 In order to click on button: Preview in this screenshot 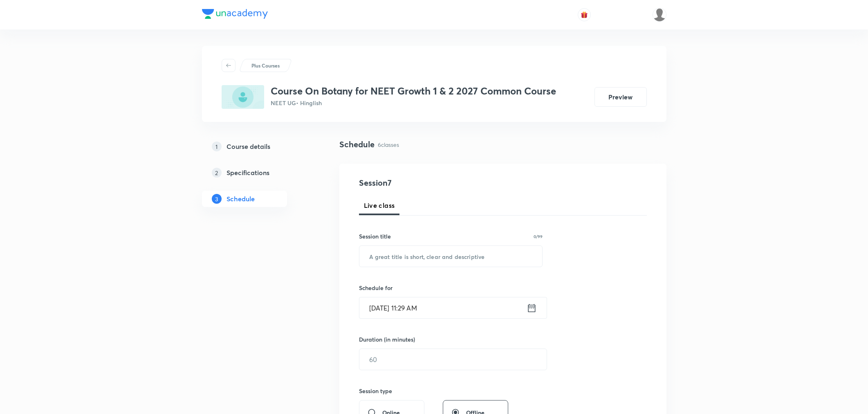, I will do `click(621, 97)`.